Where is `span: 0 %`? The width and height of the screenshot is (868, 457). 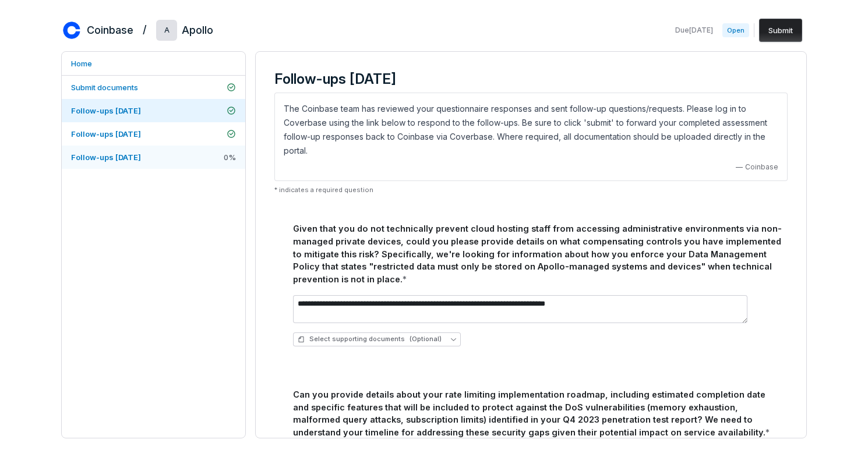
span: 0 % is located at coordinates (229, 157).